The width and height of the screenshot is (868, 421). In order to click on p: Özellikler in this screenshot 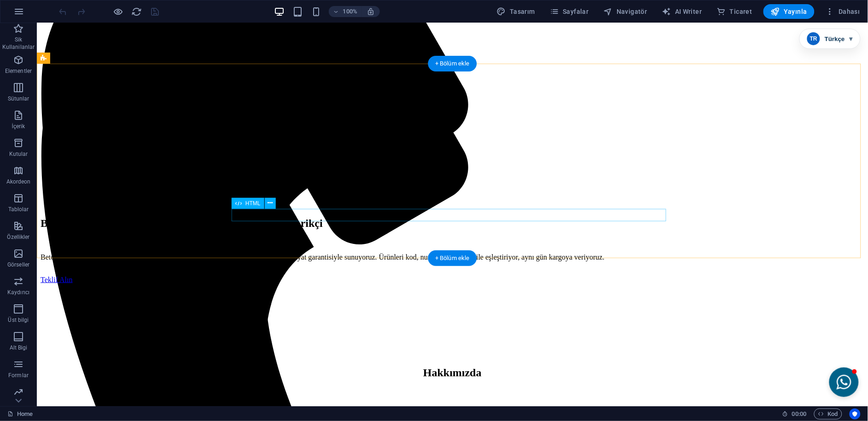, I will do `click(18, 237)`.